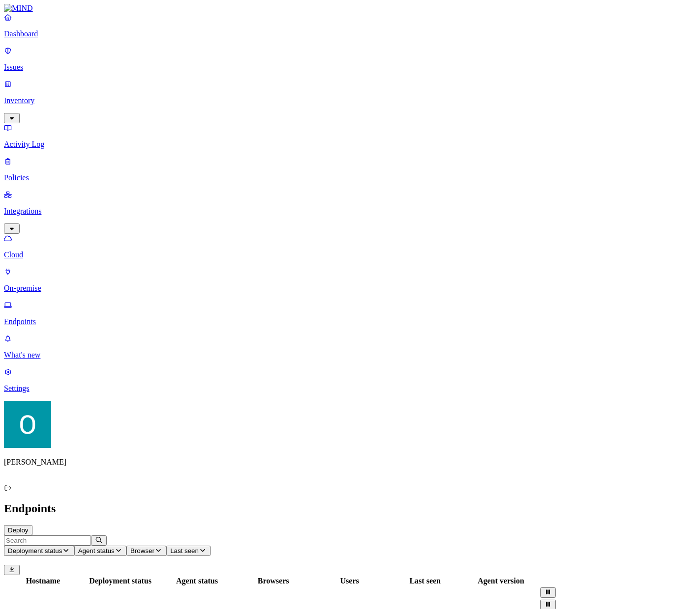  Describe the element at coordinates (350, 101) in the screenshot. I see `a: Inventory` at that location.